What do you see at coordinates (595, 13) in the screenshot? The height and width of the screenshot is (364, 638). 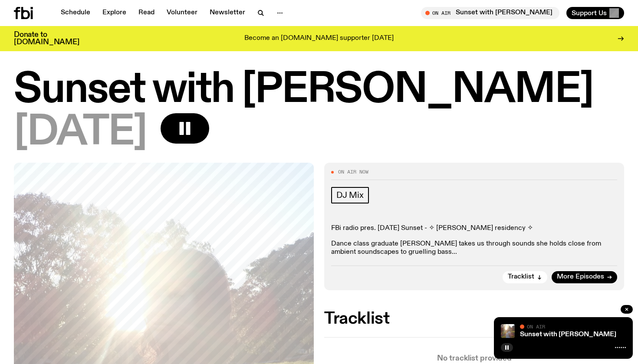 I see `button: Support Us` at bounding box center [595, 13].